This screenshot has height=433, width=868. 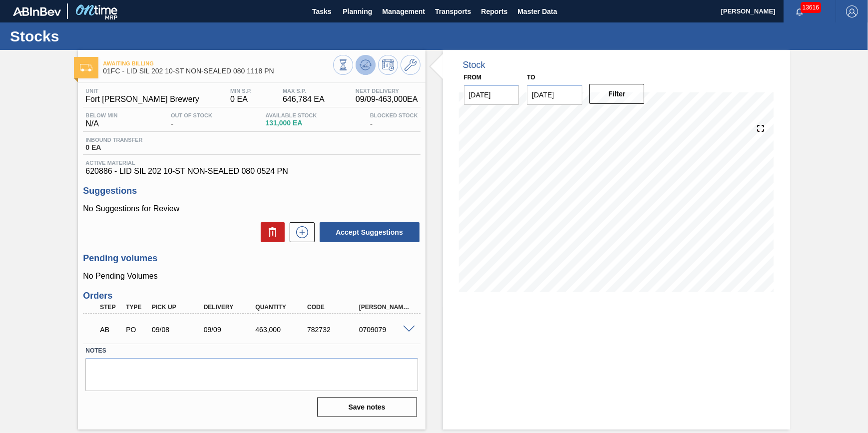 What do you see at coordinates (369, 232) in the screenshot?
I see `button: Accept Suggestions` at bounding box center [369, 232].